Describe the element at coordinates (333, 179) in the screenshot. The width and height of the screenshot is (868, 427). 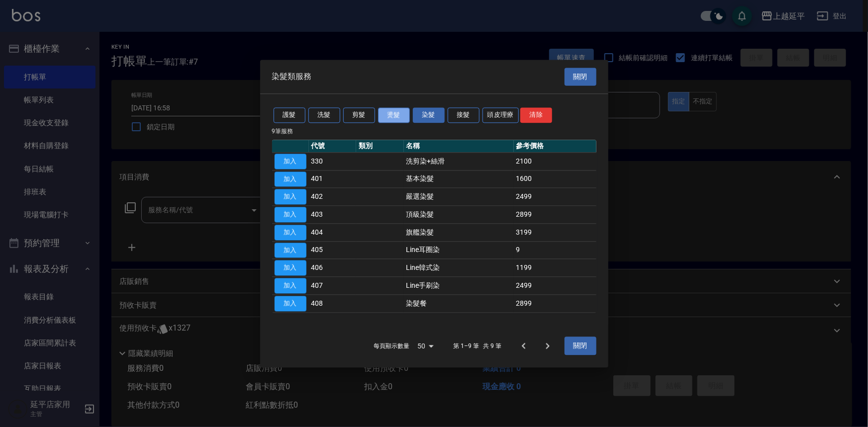
I see `td: 401` at that location.